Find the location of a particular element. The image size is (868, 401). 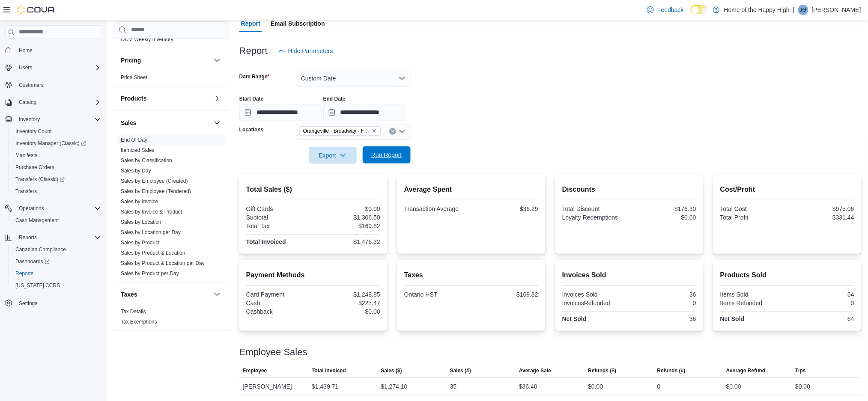

button: Run Report is located at coordinates (387, 155).